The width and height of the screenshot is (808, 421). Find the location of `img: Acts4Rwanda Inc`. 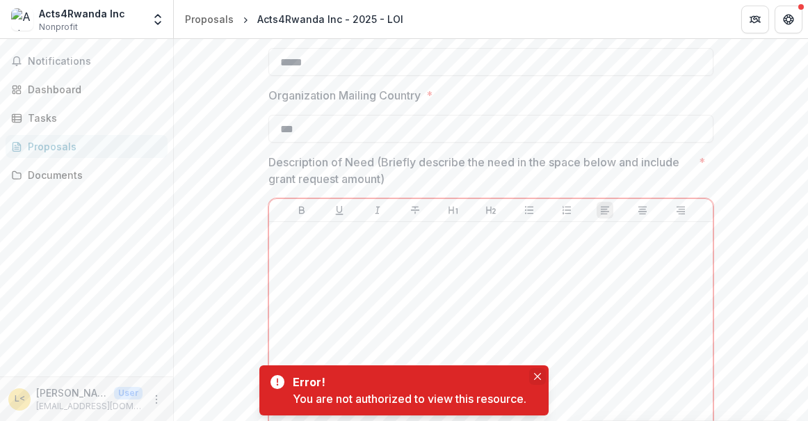

img: Acts4Rwanda Inc is located at coordinates (22, 19).